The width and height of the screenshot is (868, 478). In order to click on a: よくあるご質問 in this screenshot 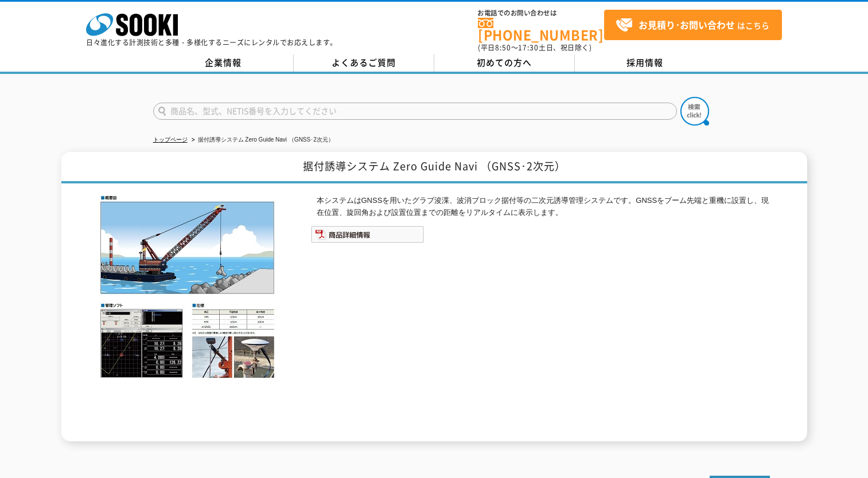, I will do `click(364, 63)`.